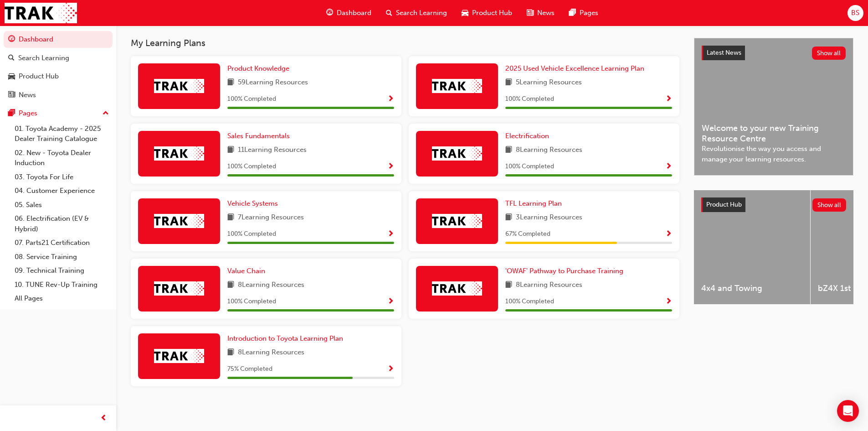  Describe the element at coordinates (829, 205) in the screenshot. I see `button: Show all` at that location.